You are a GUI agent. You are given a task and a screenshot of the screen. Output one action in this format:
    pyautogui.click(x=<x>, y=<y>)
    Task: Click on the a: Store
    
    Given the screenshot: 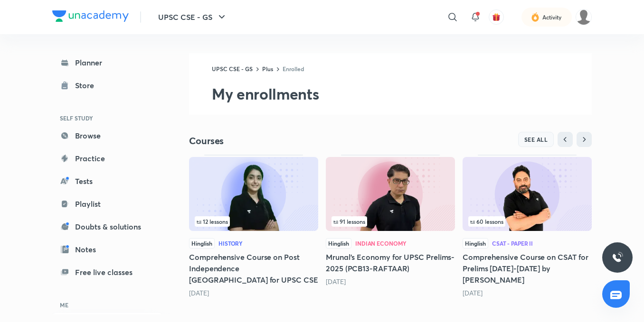 What is the action you would take?
    pyautogui.click(x=107, y=85)
    